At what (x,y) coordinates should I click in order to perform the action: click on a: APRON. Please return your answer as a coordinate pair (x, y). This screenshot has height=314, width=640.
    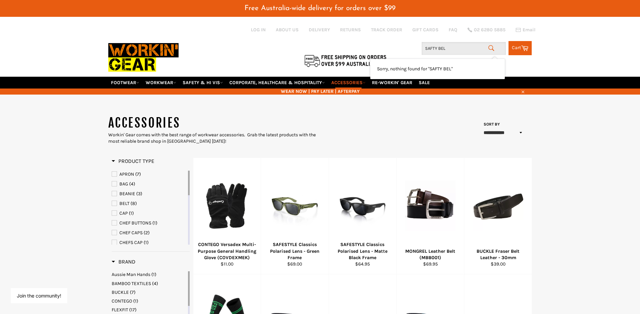
    Looking at the image, I should click on (149, 174).